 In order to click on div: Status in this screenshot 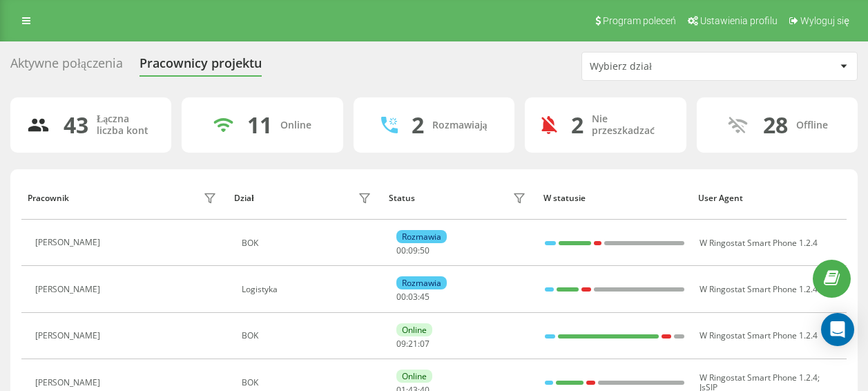, I will do `click(402, 198)`.